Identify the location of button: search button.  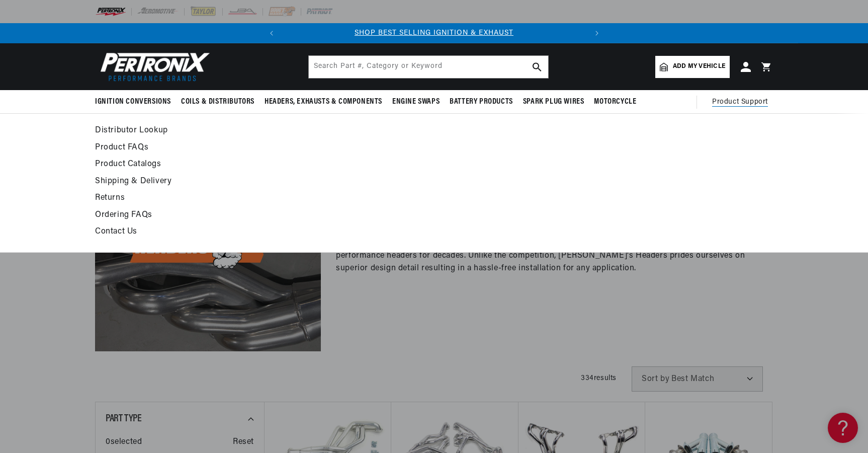
(538, 67).